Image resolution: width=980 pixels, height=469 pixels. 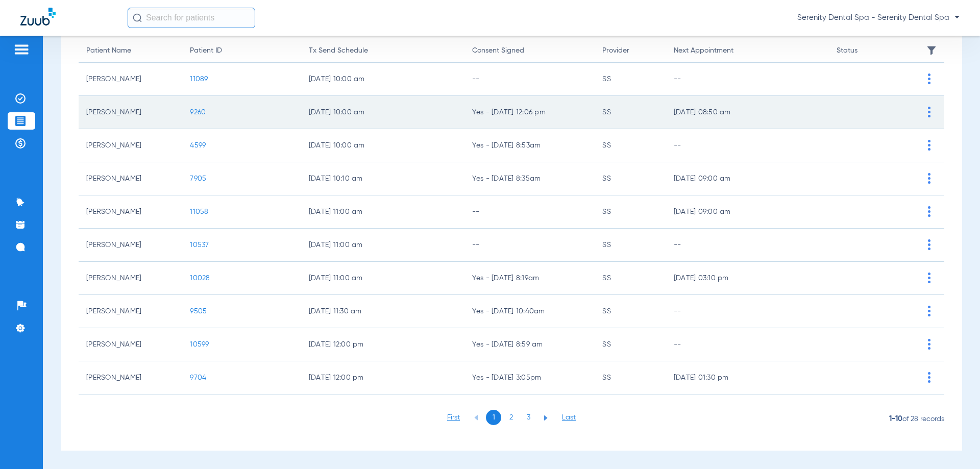 What do you see at coordinates (198, 112) in the screenshot?
I see `span: 9260` at bounding box center [198, 112].